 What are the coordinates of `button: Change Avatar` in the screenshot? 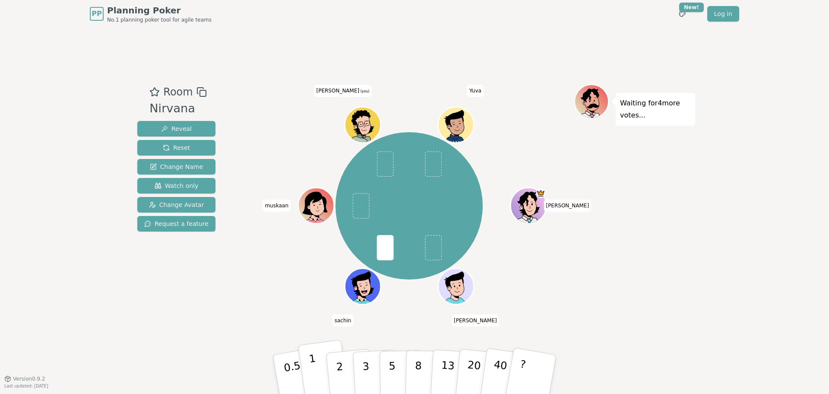 It's located at (176, 205).